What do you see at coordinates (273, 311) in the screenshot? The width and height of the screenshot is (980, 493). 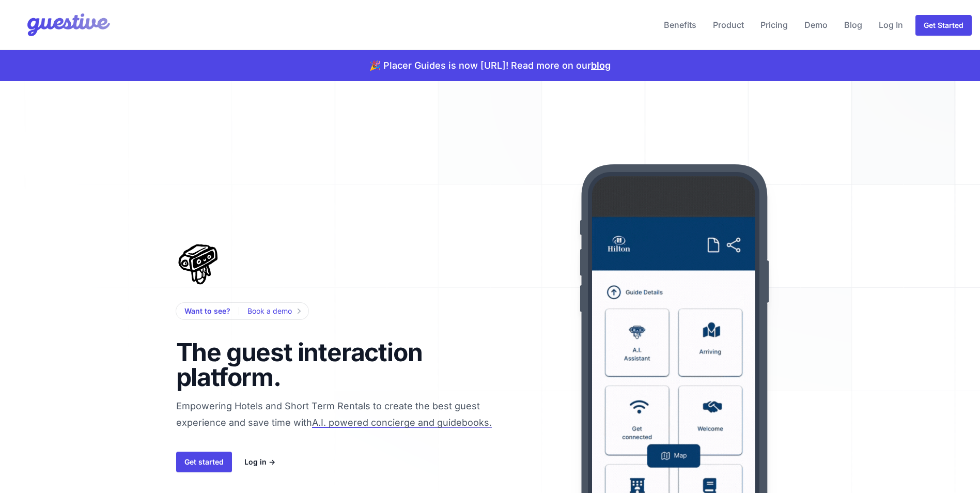 I see `a: Book a demo` at bounding box center [273, 311].